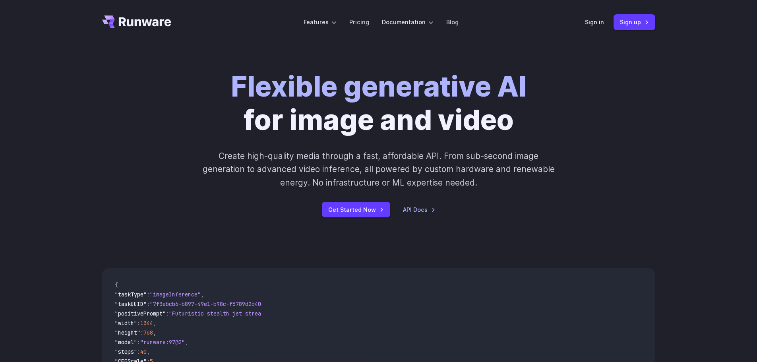  What do you see at coordinates (320, 22) in the screenshot?
I see `label: Features` at bounding box center [320, 22].